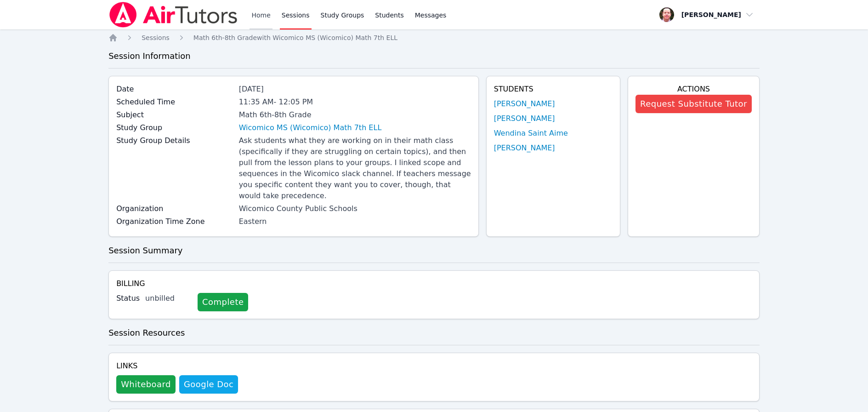  What do you see at coordinates (434, 56) in the screenshot?
I see `h3: Session Information` at bounding box center [434, 56].